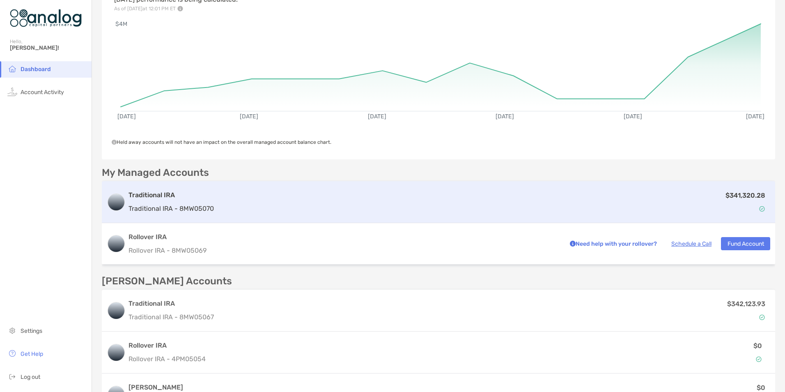  Describe the element at coordinates (155, 172) in the screenshot. I see `p: My Managed Accounts` at that location.